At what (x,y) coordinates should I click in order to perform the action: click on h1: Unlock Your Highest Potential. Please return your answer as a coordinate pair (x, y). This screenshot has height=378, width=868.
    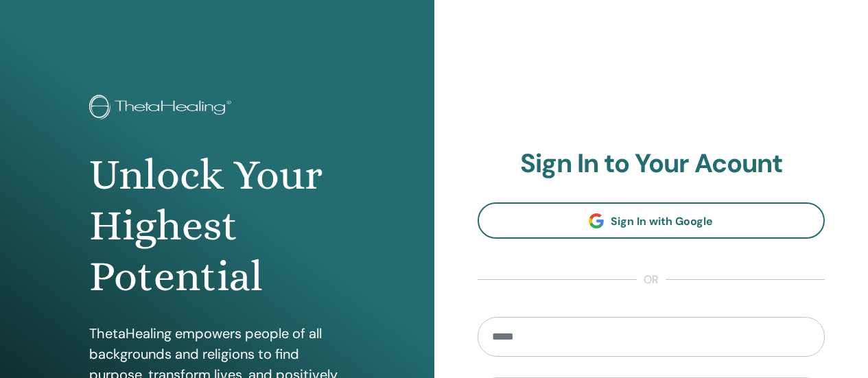
    Looking at the image, I should click on (217, 225).